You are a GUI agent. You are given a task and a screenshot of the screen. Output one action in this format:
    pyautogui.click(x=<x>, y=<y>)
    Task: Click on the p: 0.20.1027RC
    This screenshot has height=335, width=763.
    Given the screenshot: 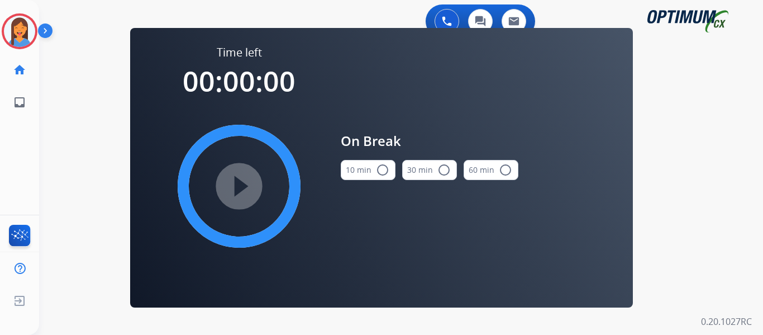 What is the action you would take?
    pyautogui.click(x=726, y=321)
    